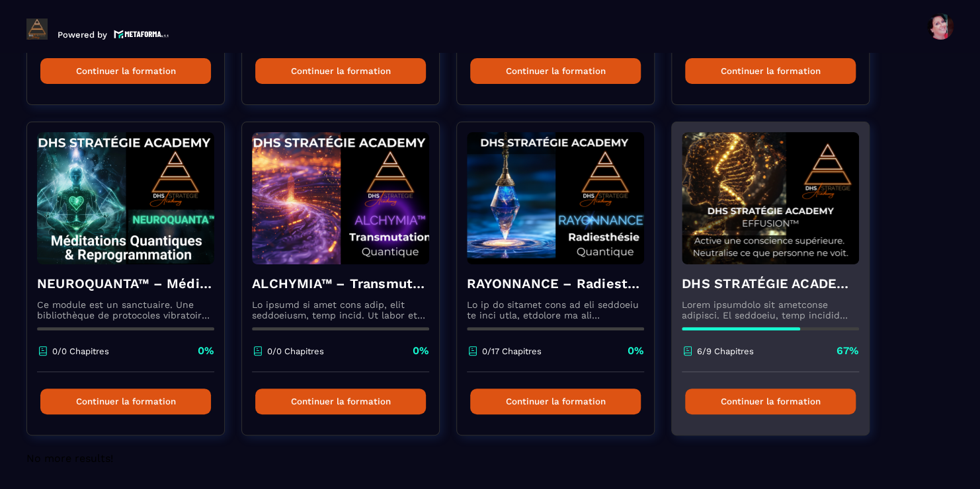  Describe the element at coordinates (556, 284) in the screenshot. I see `h4: RAYONNANCE – Radiesthésie Quantique™ - DHS Strategie Academy` at that location.